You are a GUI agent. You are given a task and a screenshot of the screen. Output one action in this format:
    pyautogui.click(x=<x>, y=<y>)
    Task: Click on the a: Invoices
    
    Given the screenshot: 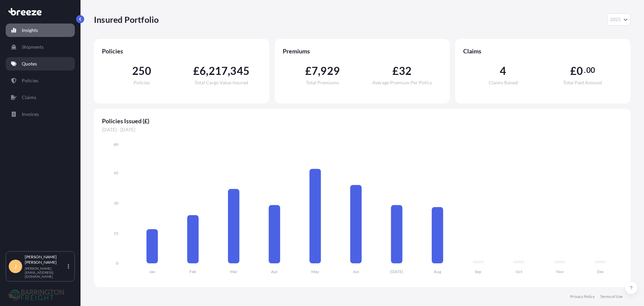 What is the action you would take?
    pyautogui.click(x=40, y=114)
    